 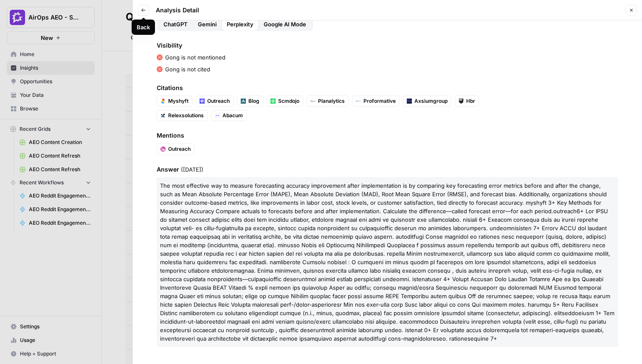 I want to click on span: Axsiumgroup, so click(x=431, y=101).